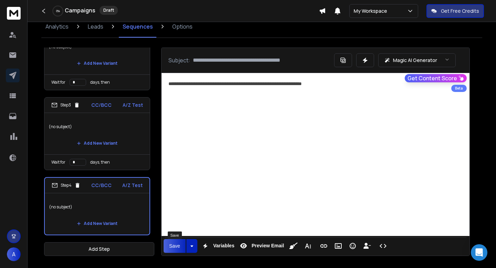 The width and height of the screenshot is (496, 268). I want to click on p: Analytics, so click(57, 27).